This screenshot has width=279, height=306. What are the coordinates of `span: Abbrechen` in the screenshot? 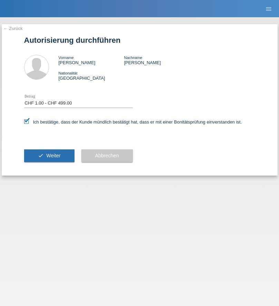 It's located at (107, 156).